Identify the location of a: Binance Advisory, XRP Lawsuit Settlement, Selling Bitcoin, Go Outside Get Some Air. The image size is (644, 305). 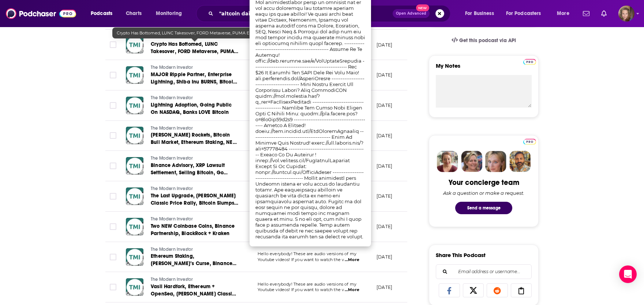
(194, 169).